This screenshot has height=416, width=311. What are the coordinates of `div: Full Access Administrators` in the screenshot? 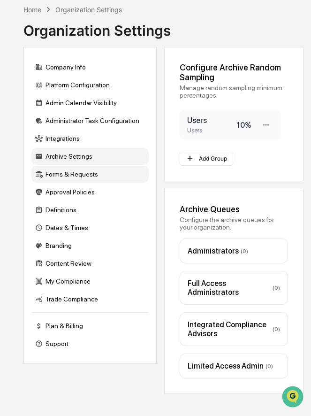 It's located at (234, 288).